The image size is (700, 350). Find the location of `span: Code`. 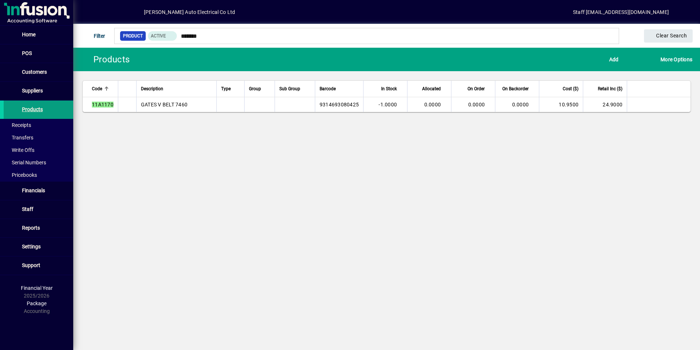

span: Code is located at coordinates (97, 89).